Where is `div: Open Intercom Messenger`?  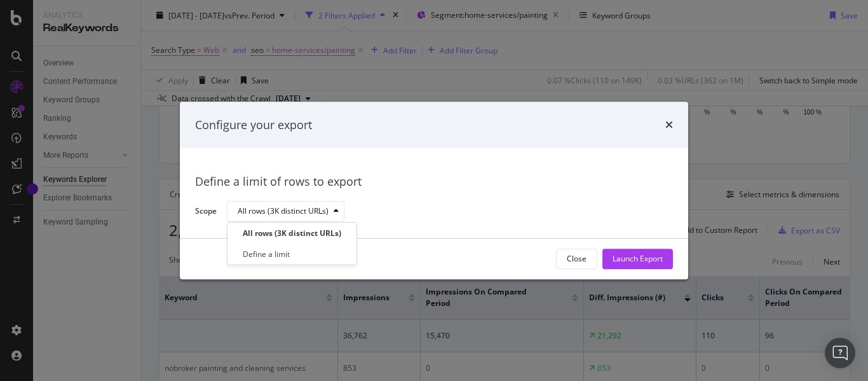 div: Open Intercom Messenger is located at coordinates (840, 353).